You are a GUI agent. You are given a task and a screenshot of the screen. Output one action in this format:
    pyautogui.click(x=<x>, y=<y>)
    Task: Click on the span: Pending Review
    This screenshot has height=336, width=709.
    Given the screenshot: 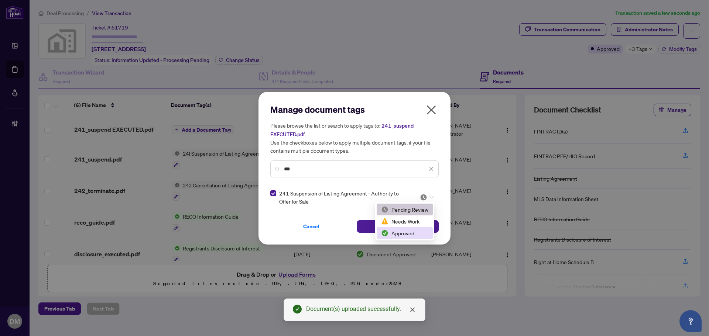 What is the action you would take?
    pyautogui.click(x=427, y=197)
    